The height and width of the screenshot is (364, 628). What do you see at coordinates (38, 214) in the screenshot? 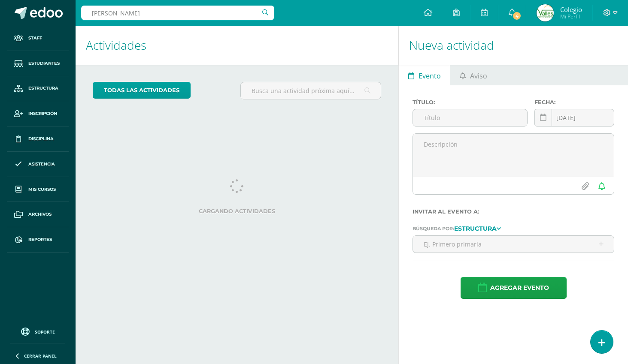
I see `a: Archivos` at bounding box center [38, 214].